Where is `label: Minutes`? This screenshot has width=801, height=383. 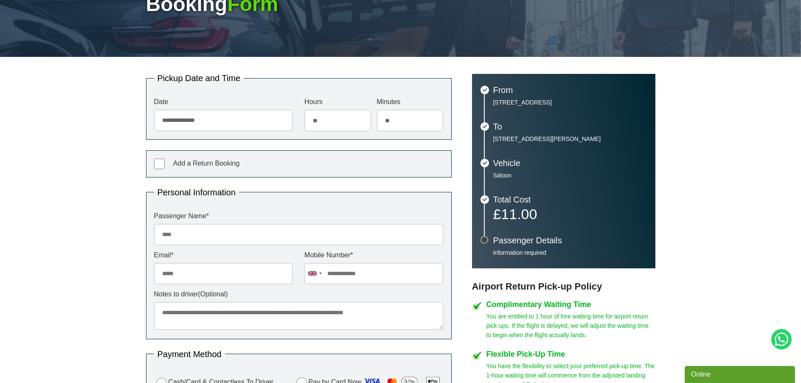 label: Minutes is located at coordinates (409, 102).